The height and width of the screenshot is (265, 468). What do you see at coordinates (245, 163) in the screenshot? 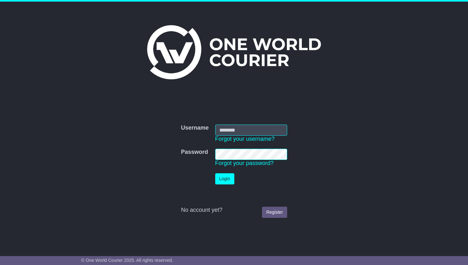
I see `a: Forgot your password?` at bounding box center [245, 163].